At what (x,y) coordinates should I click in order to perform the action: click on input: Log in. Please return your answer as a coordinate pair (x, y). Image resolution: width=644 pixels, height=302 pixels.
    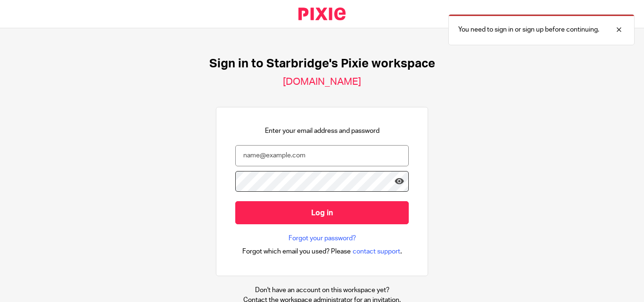
    Looking at the image, I should click on (322, 213).